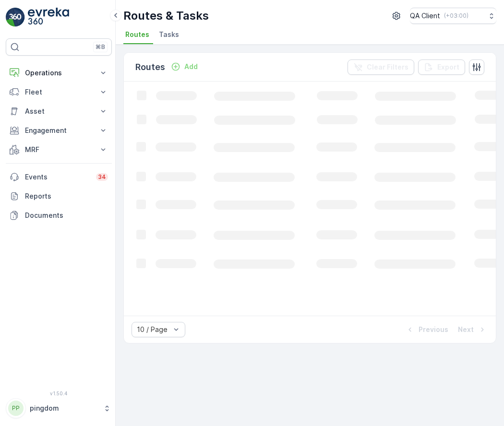 This screenshot has height=426, width=504. Describe the element at coordinates (456, 16) in the screenshot. I see `p: ( +03:00 )` at that location.